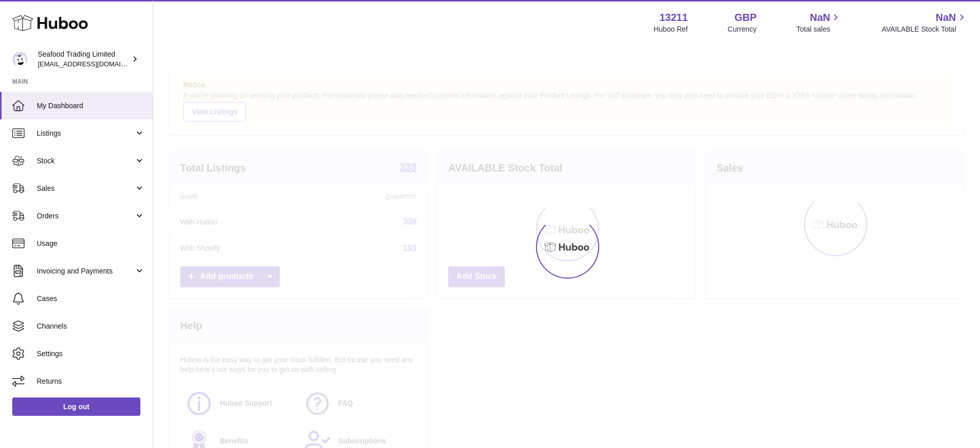  Describe the element at coordinates (85, 160) in the screenshot. I see `span: Stock` at that location.